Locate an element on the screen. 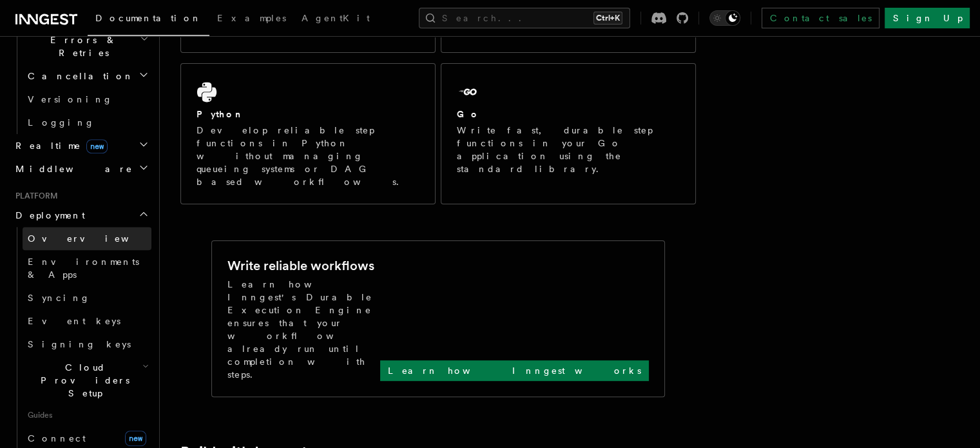 This screenshot has height=448, width=980. a: Examples is located at coordinates (251, 19).